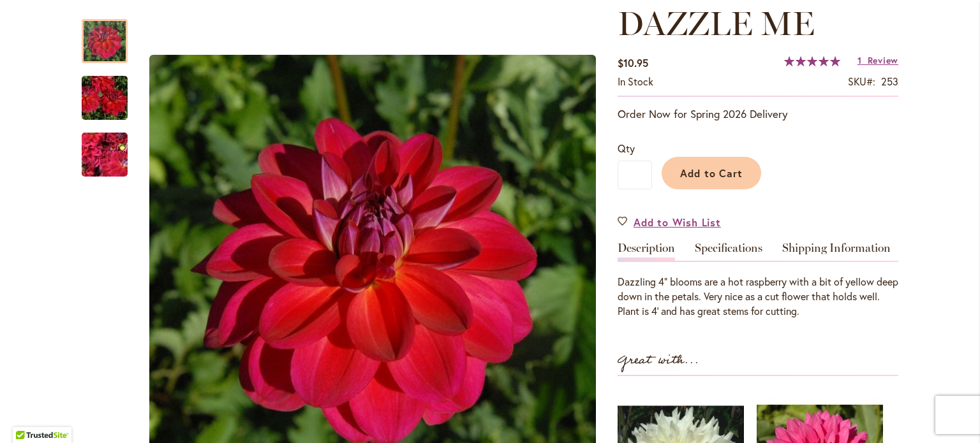  Describe the element at coordinates (646, 251) in the screenshot. I see `a: Description` at that location.